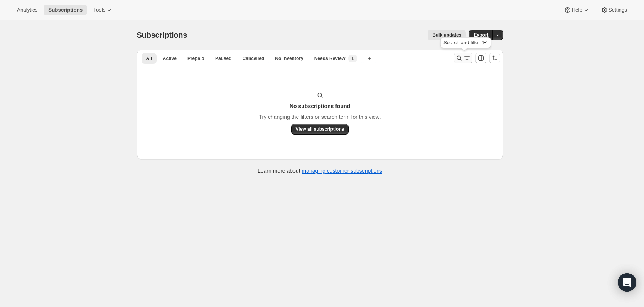 This screenshot has width=644, height=307. What do you see at coordinates (614, 10) in the screenshot?
I see `button: Settings` at bounding box center [614, 10].